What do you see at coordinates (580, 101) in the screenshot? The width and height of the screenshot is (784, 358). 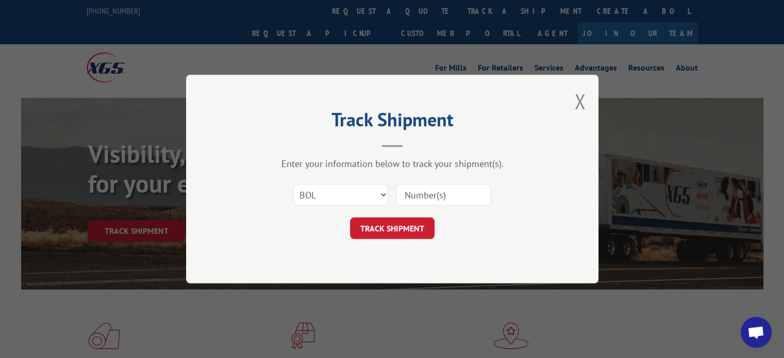 I see `button: Close modal` at bounding box center [580, 101].